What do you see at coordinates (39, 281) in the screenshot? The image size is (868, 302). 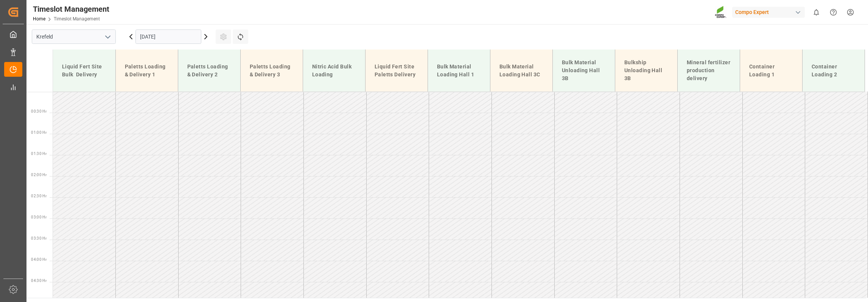 I see `span: 04:30 Hr` at bounding box center [39, 281].